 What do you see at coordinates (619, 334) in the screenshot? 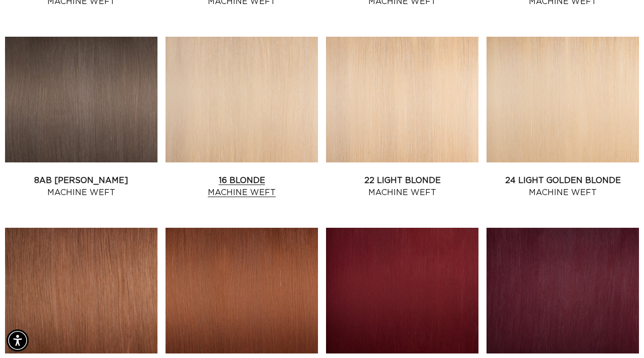
I see `div: Chat Widget` at bounding box center [619, 334].